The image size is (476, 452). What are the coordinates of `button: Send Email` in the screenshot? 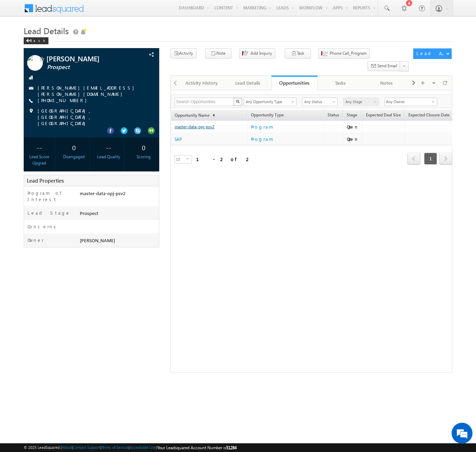 It's located at (384, 66).